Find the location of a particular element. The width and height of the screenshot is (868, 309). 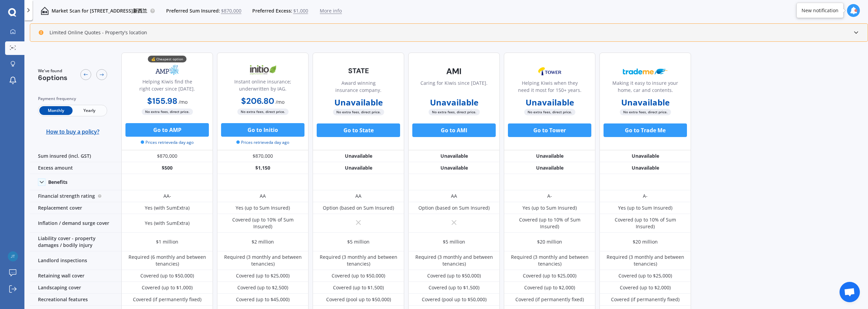

div: Helping Kiwis when they need it most for 150+ years. is located at coordinates (549, 88).